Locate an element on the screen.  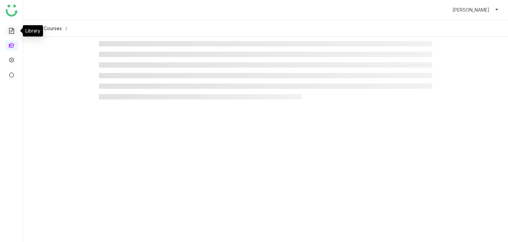
button: All Courses is located at coordinates (46, 28).